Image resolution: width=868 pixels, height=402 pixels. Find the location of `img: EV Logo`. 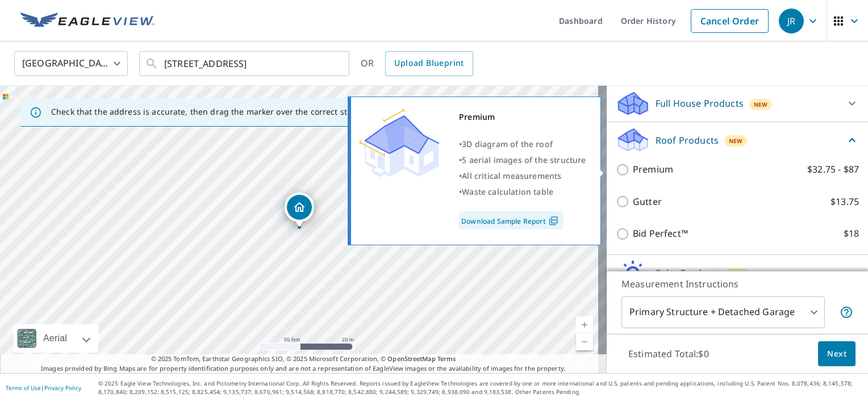

img: EV Logo is located at coordinates (88, 21).